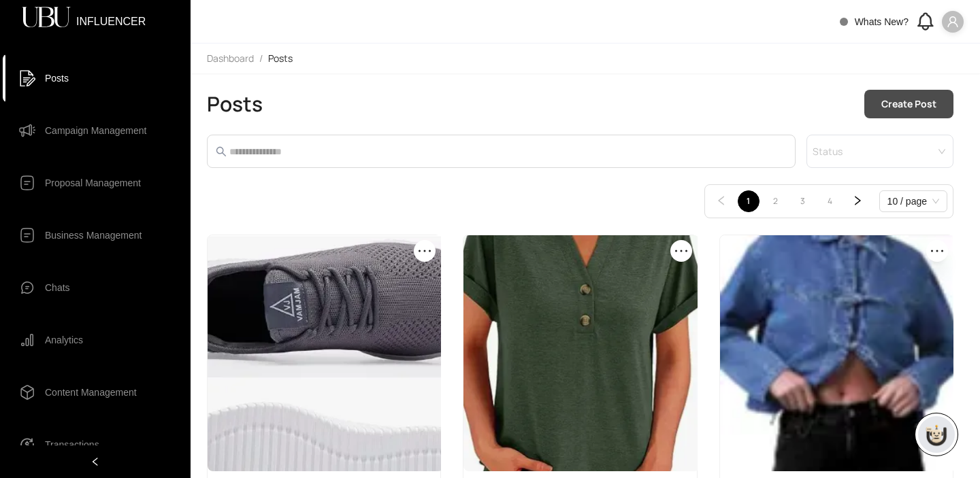 The width and height of the screenshot is (980, 478). I want to click on span: Dashboard, so click(230, 58).